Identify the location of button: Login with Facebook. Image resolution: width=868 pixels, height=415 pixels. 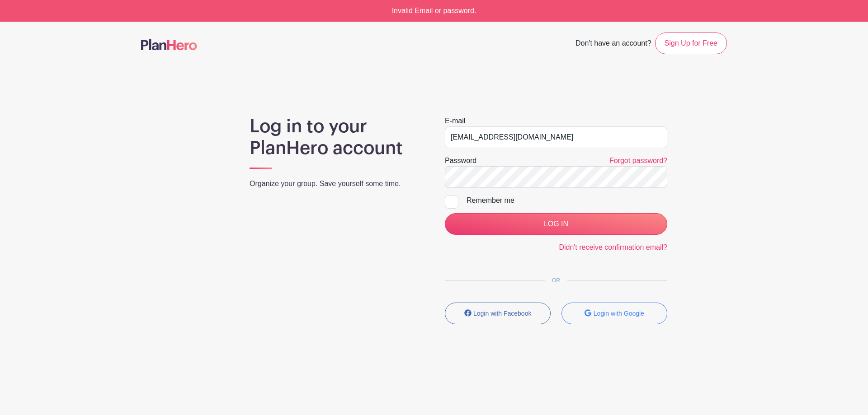
(498, 313).